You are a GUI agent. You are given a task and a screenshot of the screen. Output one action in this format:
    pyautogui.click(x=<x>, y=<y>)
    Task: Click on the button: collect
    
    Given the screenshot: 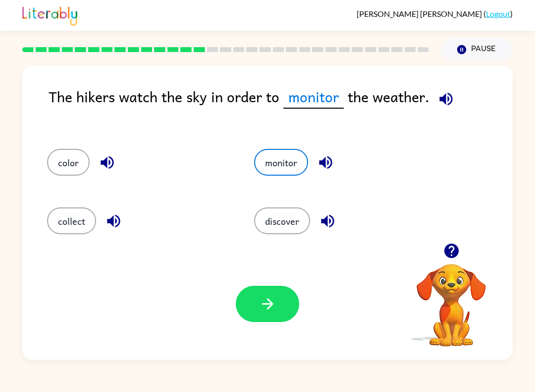 What is the action you would take?
    pyautogui.click(x=72, y=220)
    